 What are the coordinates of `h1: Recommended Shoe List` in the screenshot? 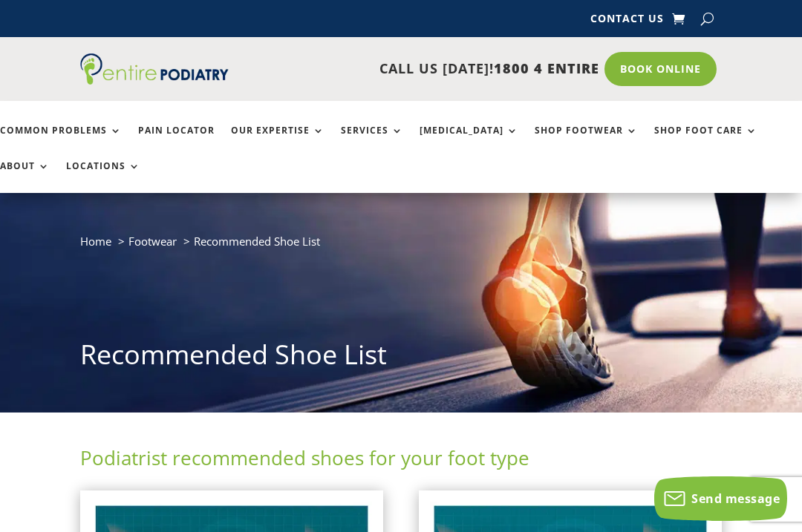 It's located at (401, 359).